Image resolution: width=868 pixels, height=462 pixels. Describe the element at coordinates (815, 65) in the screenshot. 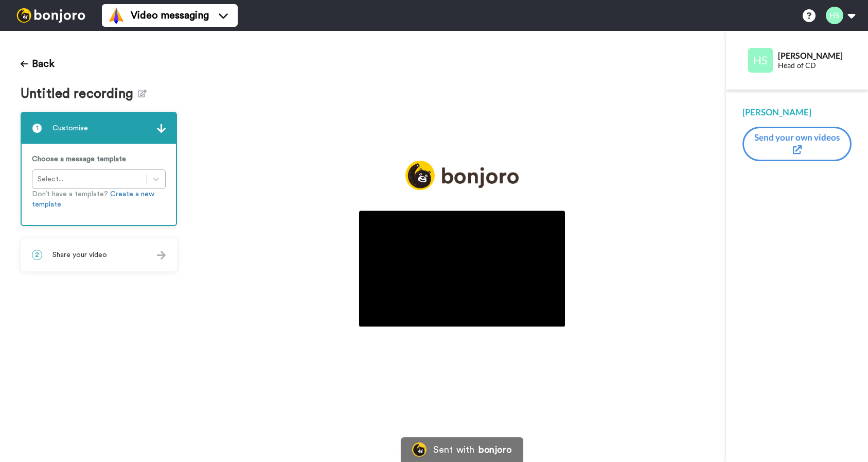

I see `div: Head of CD` at that location.